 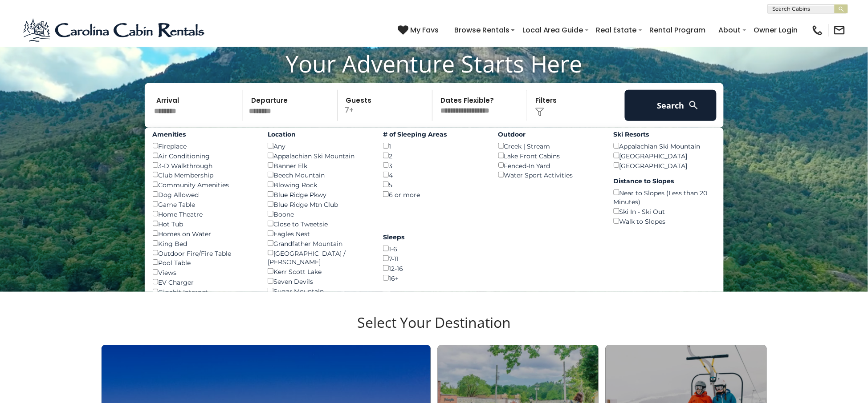 I want to click on img: filter--v1.png, so click(x=540, y=112).